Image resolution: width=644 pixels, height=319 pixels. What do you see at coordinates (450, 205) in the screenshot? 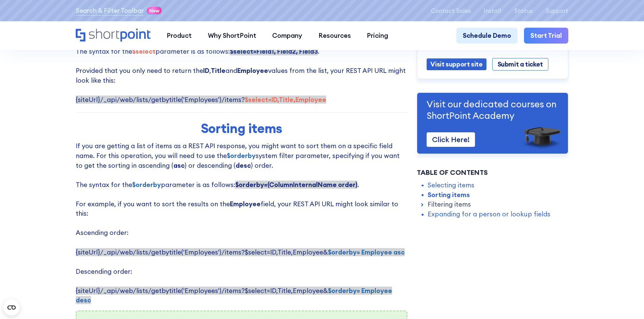
I see `a: Filtering items` at bounding box center [450, 205].